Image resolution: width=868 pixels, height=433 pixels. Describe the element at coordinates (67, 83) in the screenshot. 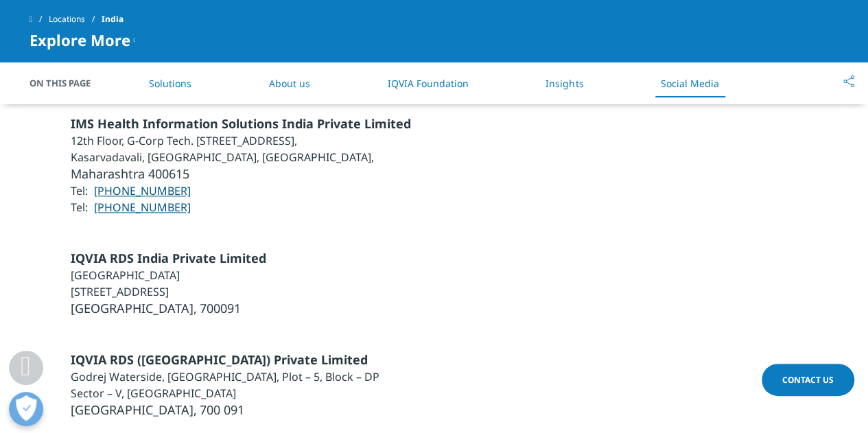

I see `span: On This Page` at that location.